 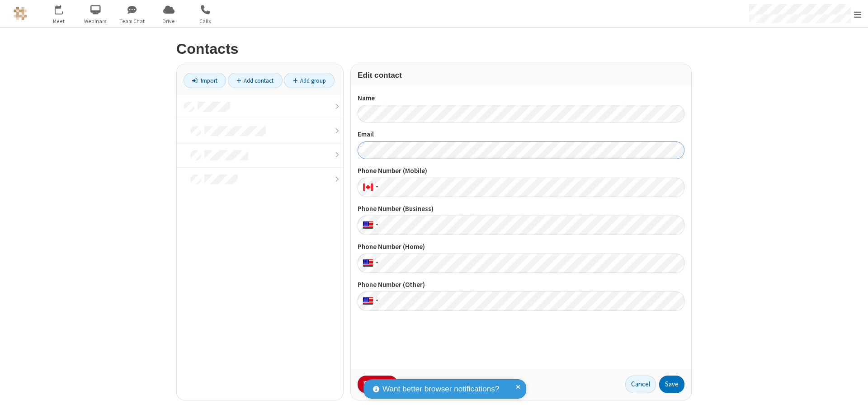 What do you see at coordinates (370, 187) in the screenshot?
I see `div: Canada: + 1` at bounding box center [370, 187].